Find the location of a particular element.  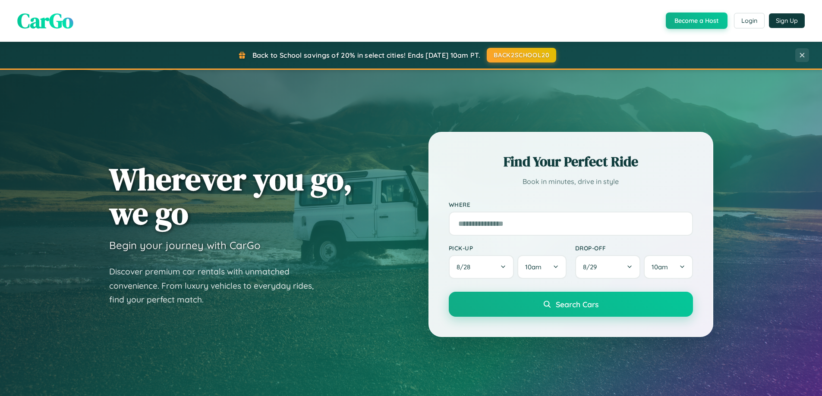

span: Search Cars is located at coordinates (577, 304).